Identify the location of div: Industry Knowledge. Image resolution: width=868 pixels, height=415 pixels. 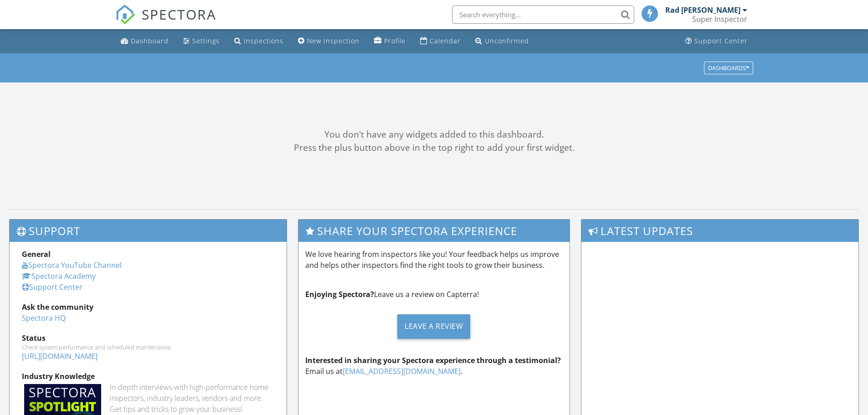
(148, 377).